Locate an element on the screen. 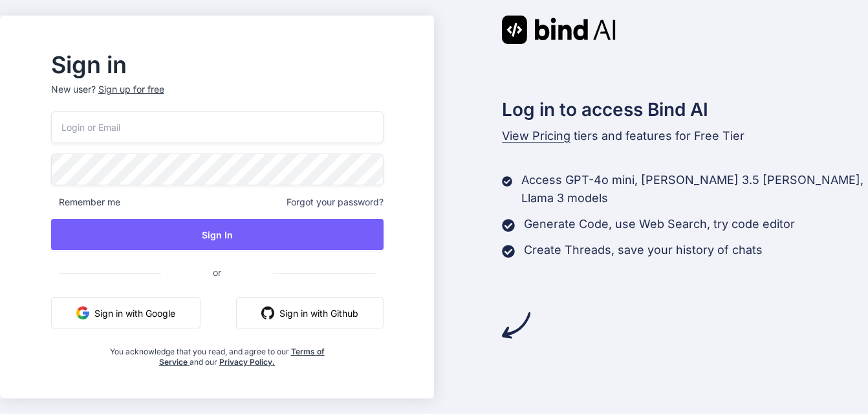  div: You acknowledge that you read, and agree to our and our is located at coordinates (217, 353).